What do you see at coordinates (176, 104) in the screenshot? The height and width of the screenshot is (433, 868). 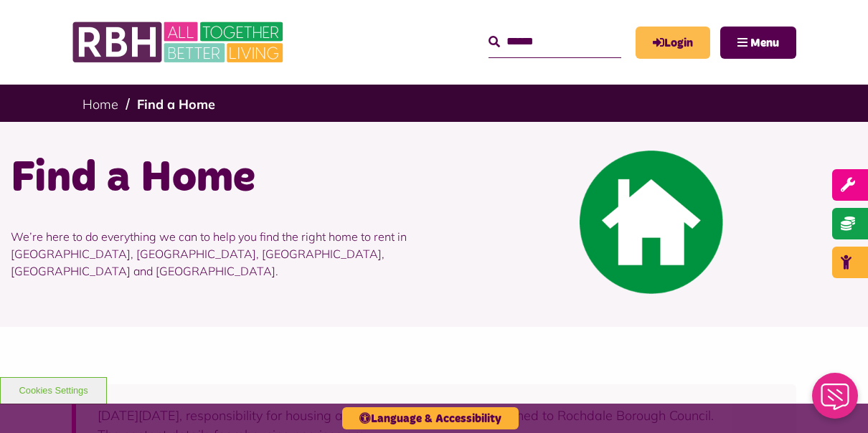 I see `a: Find a Home` at bounding box center [176, 104].